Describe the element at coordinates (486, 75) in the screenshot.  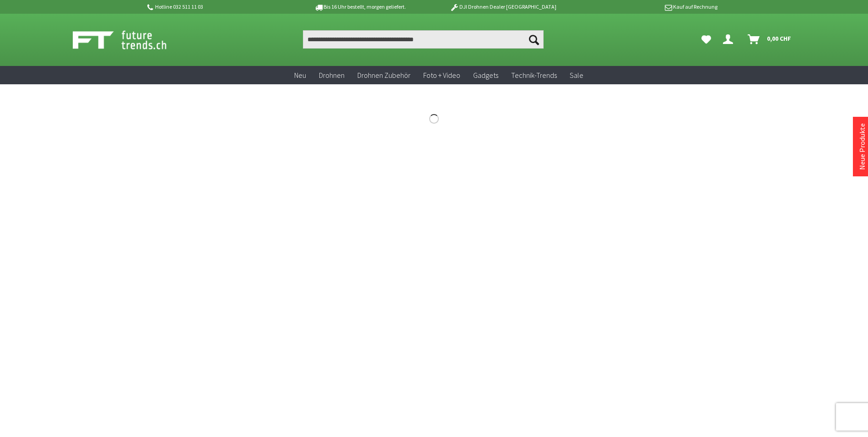
I see `span: Gadgets` at that location.